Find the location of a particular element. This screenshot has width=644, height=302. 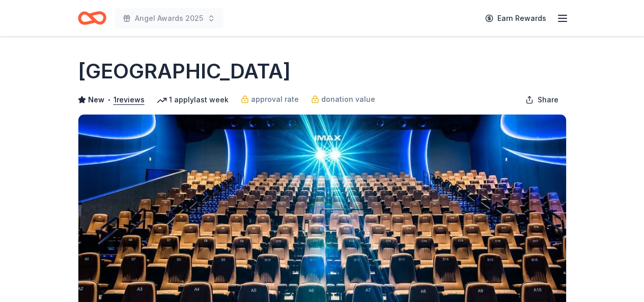

button: 1reviews is located at coordinates (129, 100).